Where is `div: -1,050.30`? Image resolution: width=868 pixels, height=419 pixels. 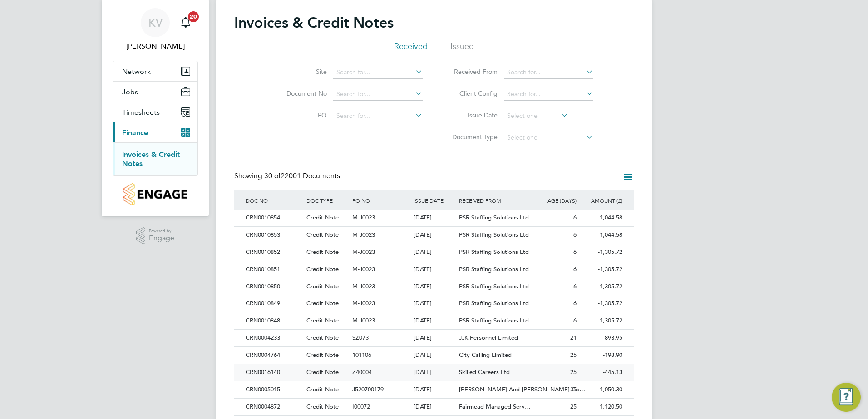 div: -1,050.30 is located at coordinates (601, 389).